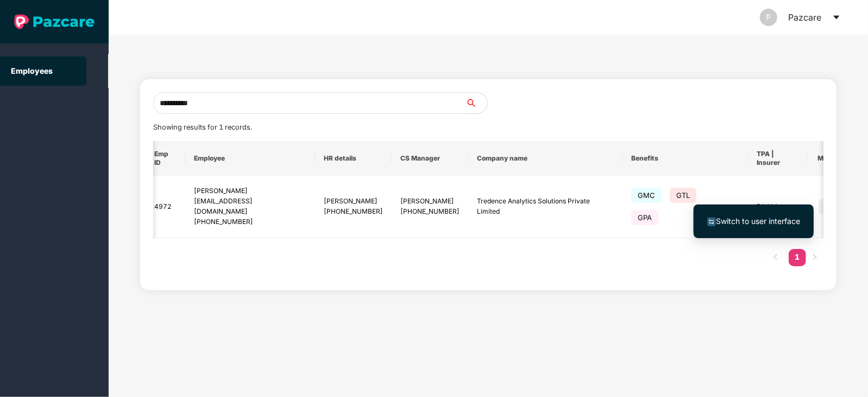 The image size is (868, 397). I want to click on li: Previous Page, so click(776, 258).